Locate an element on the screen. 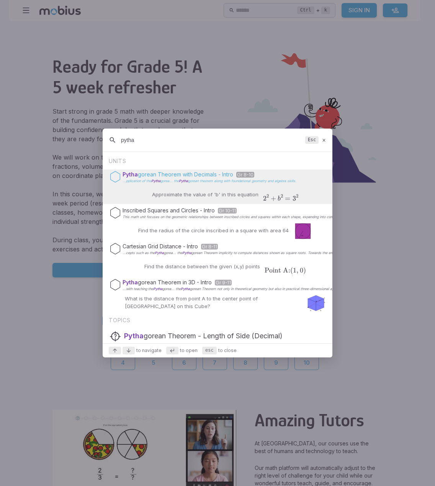 The height and width of the screenshot is (486, 435). text: A is located at coordinates (308, 307).